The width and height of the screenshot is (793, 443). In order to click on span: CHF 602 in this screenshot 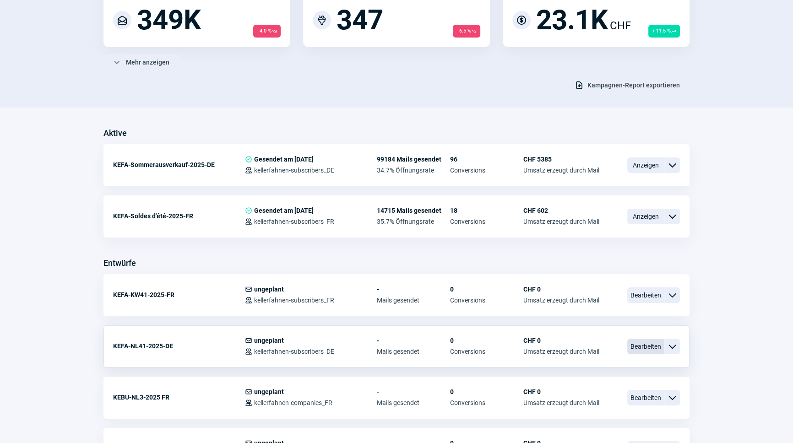, I will do `click(561, 211)`.